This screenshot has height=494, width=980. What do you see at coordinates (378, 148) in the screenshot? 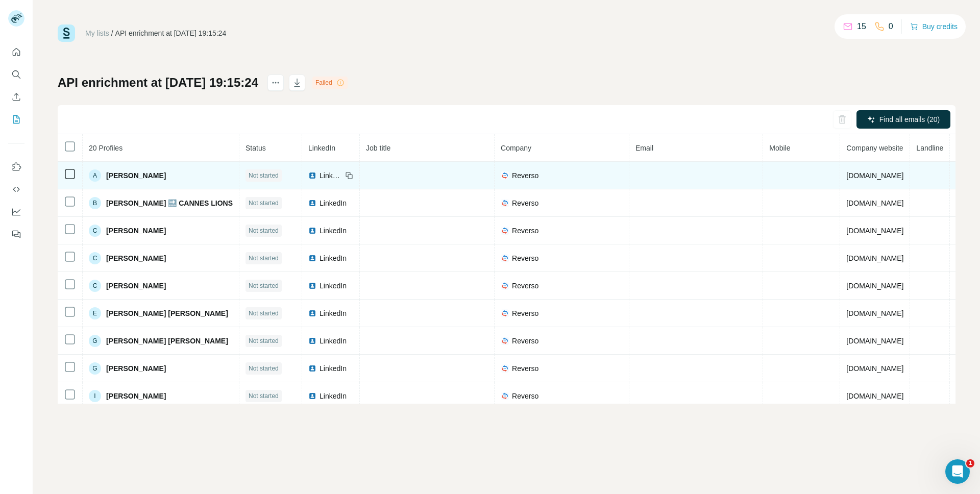
I see `span: Job title` at bounding box center [378, 148].